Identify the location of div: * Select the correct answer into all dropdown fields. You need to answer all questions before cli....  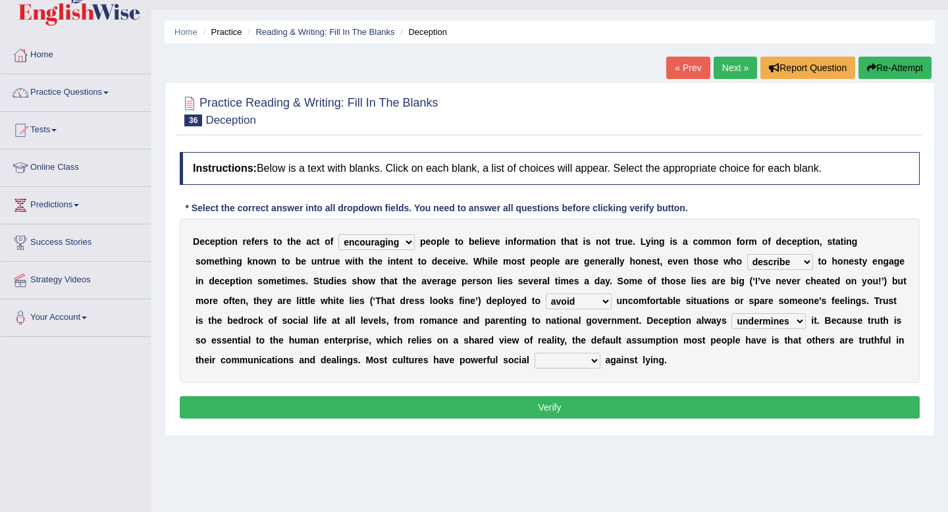
(436, 208).